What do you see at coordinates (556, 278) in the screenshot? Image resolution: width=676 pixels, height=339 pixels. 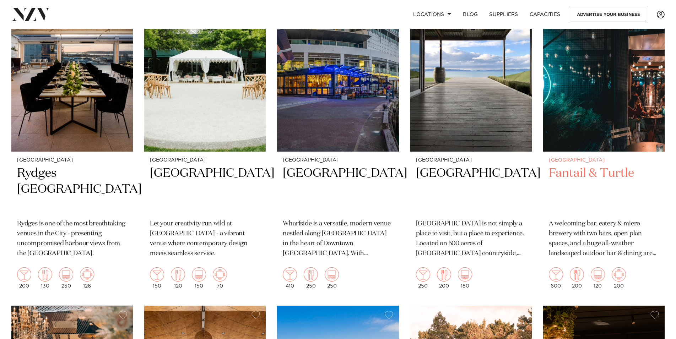 I see `div: 600` at bounding box center [556, 278].